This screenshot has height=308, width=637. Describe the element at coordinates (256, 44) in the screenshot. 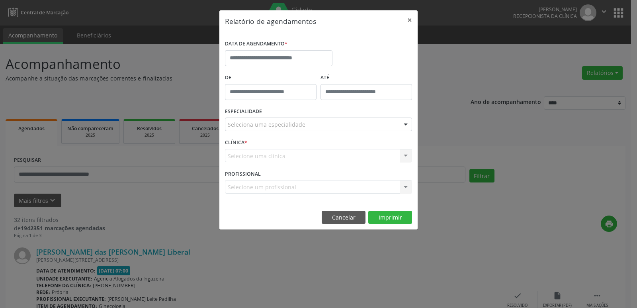

I see `label: DATA DE AGENDAMENTO` at that location.